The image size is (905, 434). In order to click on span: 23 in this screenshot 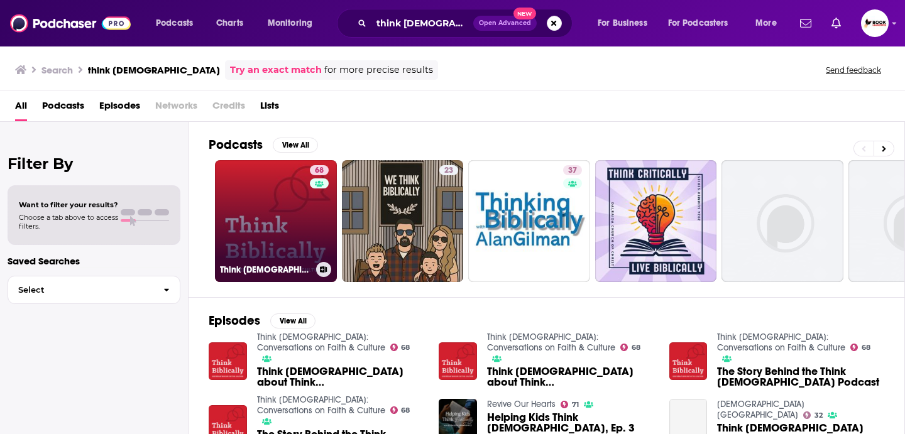, I will do `click(449, 171)`.